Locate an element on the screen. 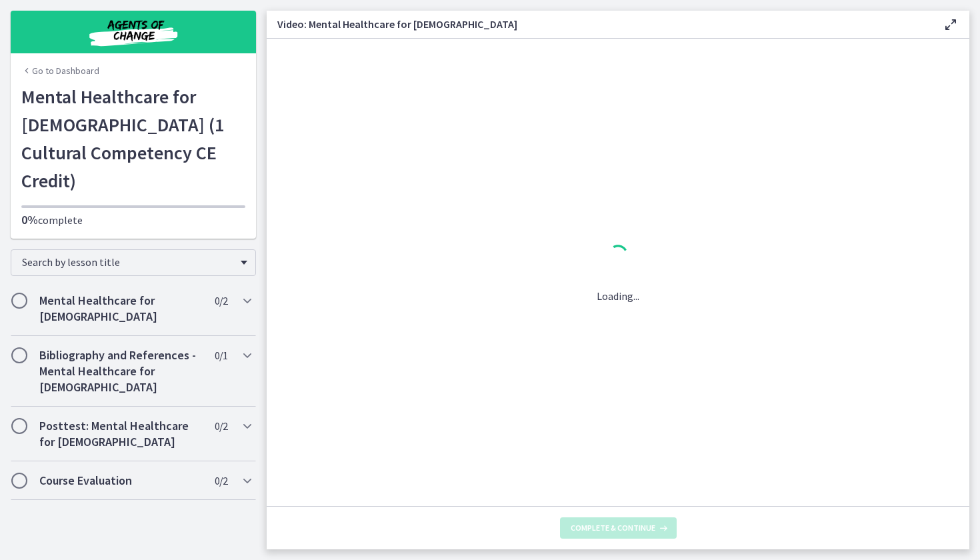 Image resolution: width=980 pixels, height=560 pixels. img: Agents of Change is located at coordinates (133, 32).